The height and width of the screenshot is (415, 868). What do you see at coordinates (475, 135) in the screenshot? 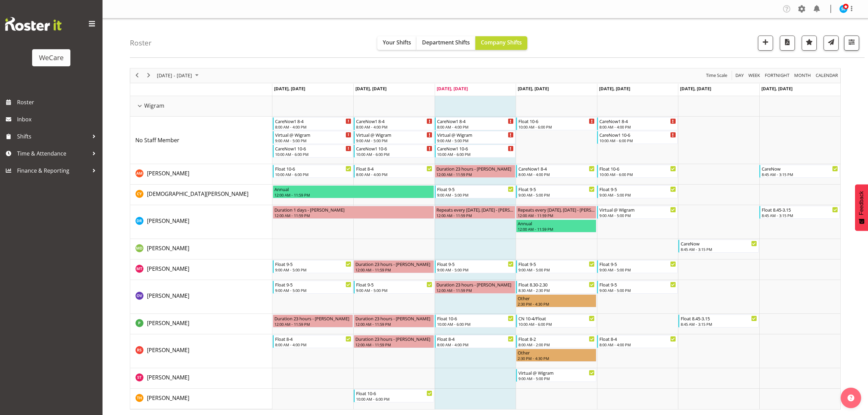
I see `div: Virtual @ Wigram` at bounding box center [475, 135].